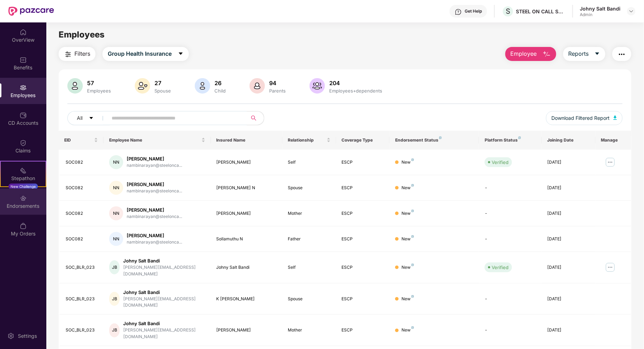 The width and height of the screenshot is (644, 349). Describe the element at coordinates (363, 141) in the screenshot. I see `th: Coverage Type` at that location.